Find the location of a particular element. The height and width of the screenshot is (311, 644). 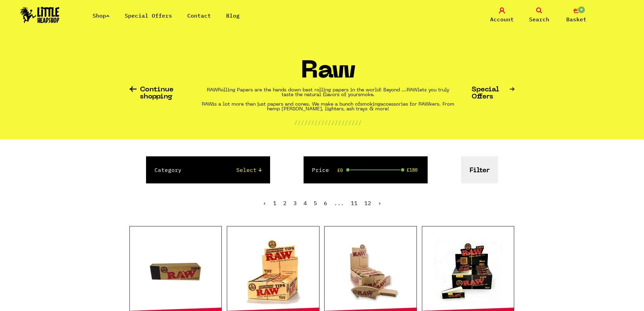

span: Account is located at coordinates (502, 19).